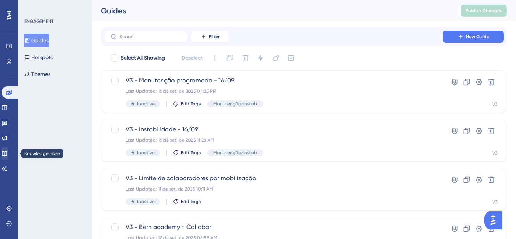 The image size is (516, 239). I want to click on div: Guides, so click(271, 11).